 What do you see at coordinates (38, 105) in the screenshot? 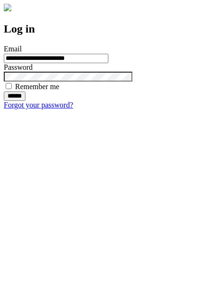
I see `a: Forgot your password?` at bounding box center [38, 105].